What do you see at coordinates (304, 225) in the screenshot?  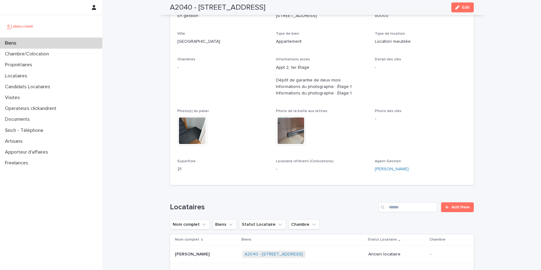 I see `button: Chambre` at bounding box center [304, 225].